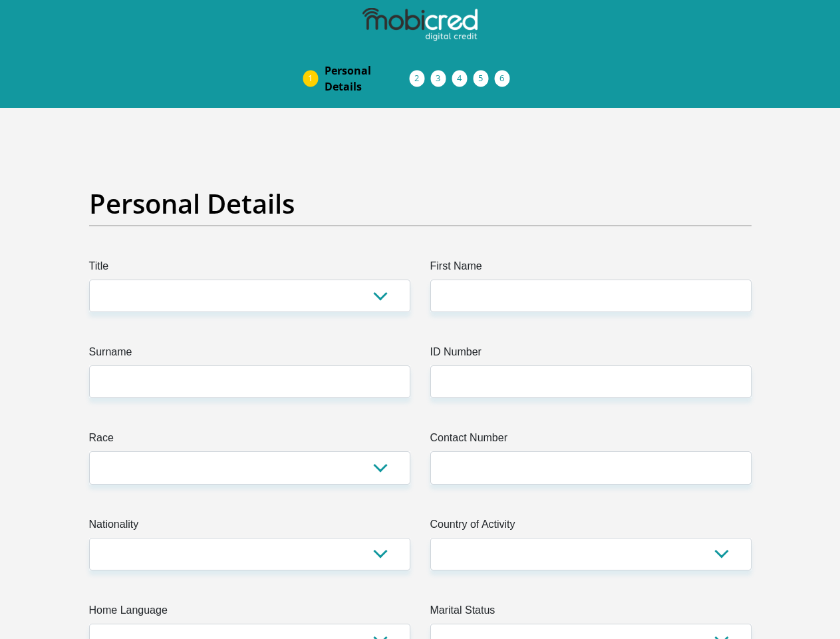 Image resolution: width=840 pixels, height=639 pixels. What do you see at coordinates (250, 613) in the screenshot?
I see `label: Home Language` at bounding box center [250, 613].